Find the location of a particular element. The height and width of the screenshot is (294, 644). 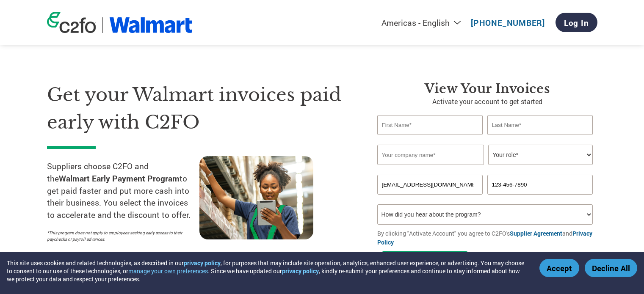

div: This site uses cookies and related technologies, as described in our , for purposes that may incl... is located at coordinates (266, 271).